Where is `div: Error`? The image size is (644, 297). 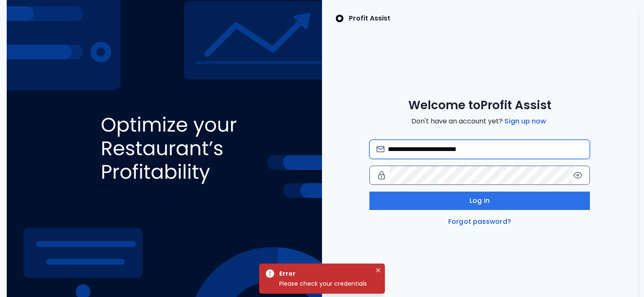
div: Error is located at coordinates (324, 274).